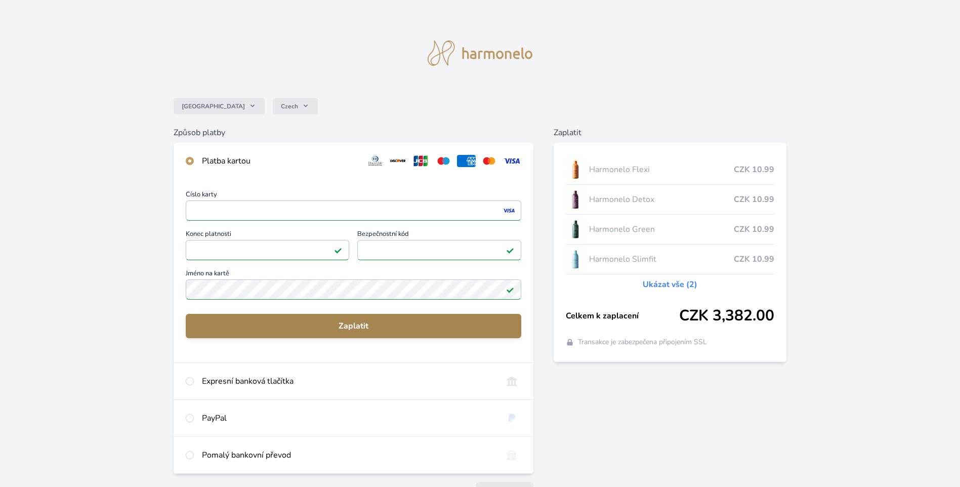  What do you see at coordinates (508, 210) in the screenshot?
I see `img: visa` at bounding box center [508, 210].